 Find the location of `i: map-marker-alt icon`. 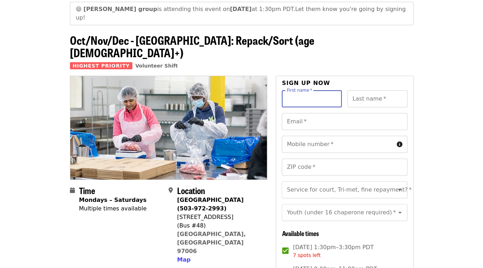

i: map-marker-alt icon is located at coordinates (171, 190).